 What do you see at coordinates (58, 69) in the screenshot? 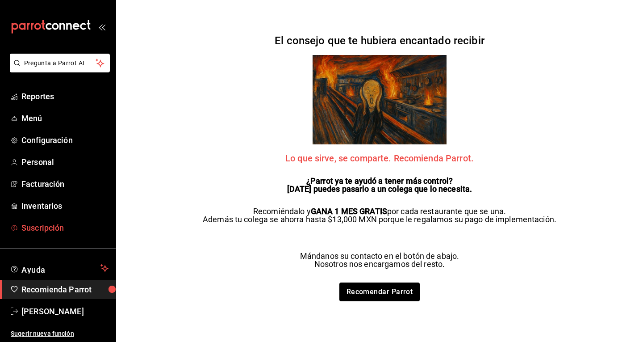
I see `a: Pregunta a Parrot AI` at bounding box center [58, 69].